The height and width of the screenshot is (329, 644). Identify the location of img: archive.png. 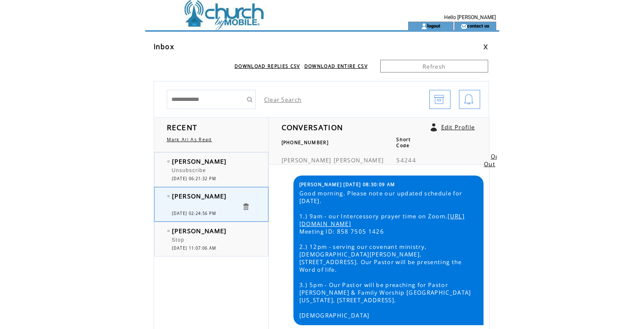
(439, 100).